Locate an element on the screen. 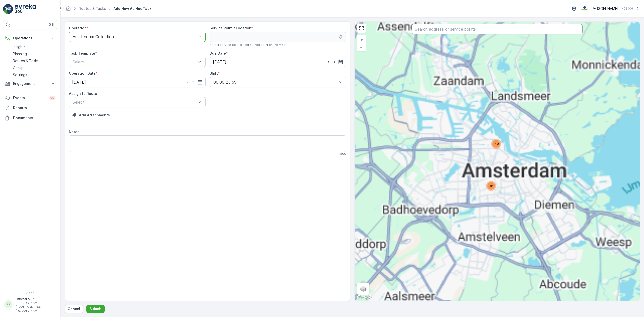  a: Zoom Out is located at coordinates (361, 47).